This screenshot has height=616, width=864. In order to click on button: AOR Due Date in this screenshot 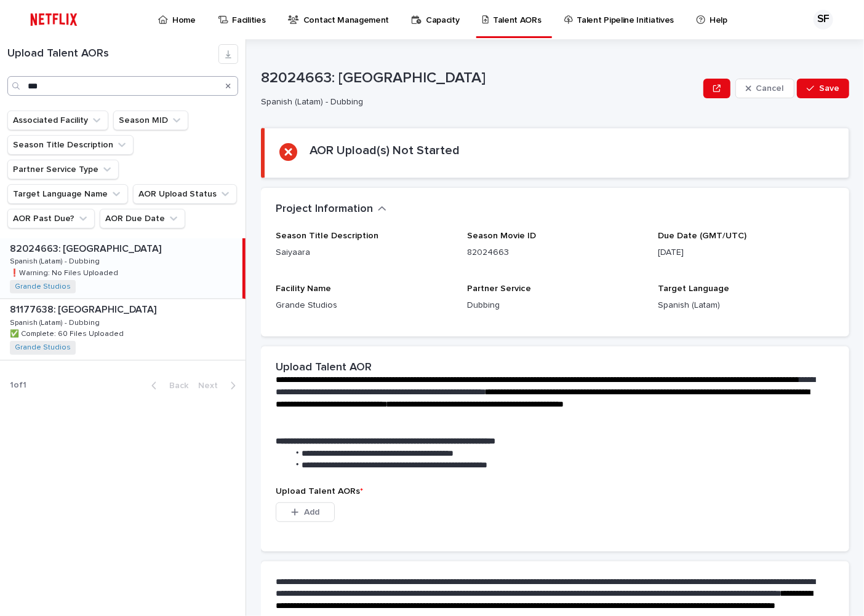, I will do `click(142, 219)`.